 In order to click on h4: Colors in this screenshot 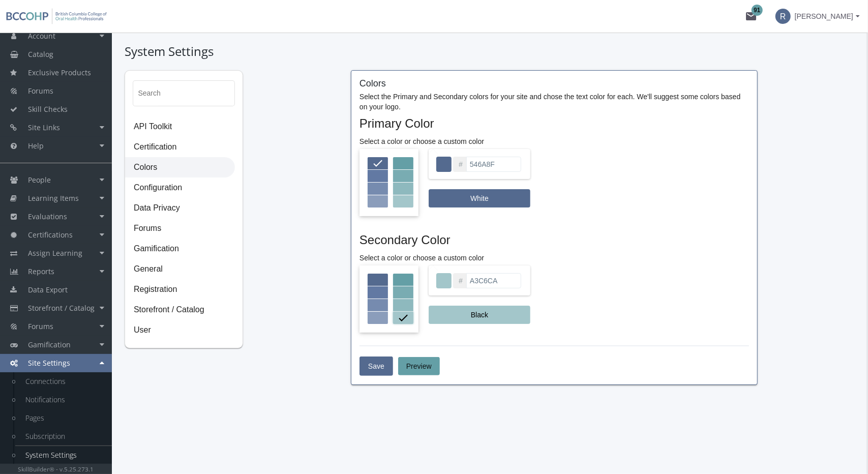, I will do `click(554, 83)`.